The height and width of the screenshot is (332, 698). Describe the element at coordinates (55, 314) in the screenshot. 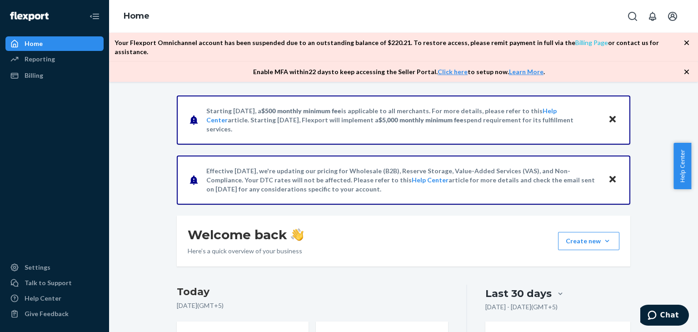

I see `button: Give Feedback` at that location.